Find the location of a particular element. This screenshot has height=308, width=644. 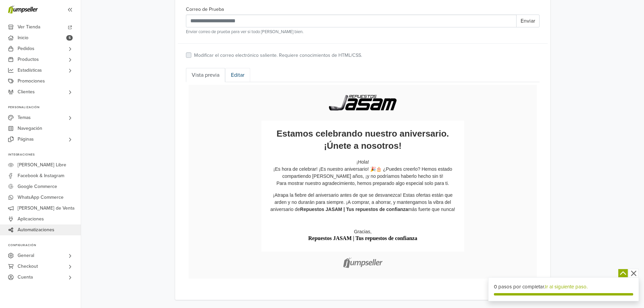

span: Google Commerce is located at coordinates (37, 187).